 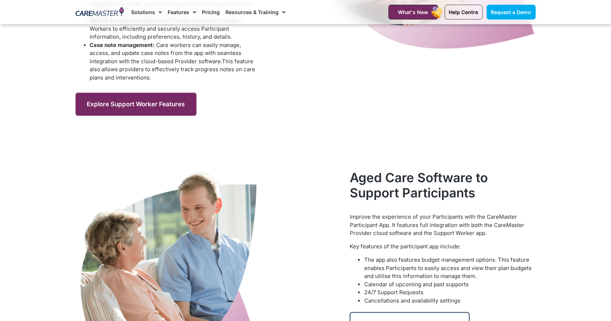 I want to click on span: Improve the experience of your Participants with the CareMaster Participant App. It features full..., so click(x=437, y=225).